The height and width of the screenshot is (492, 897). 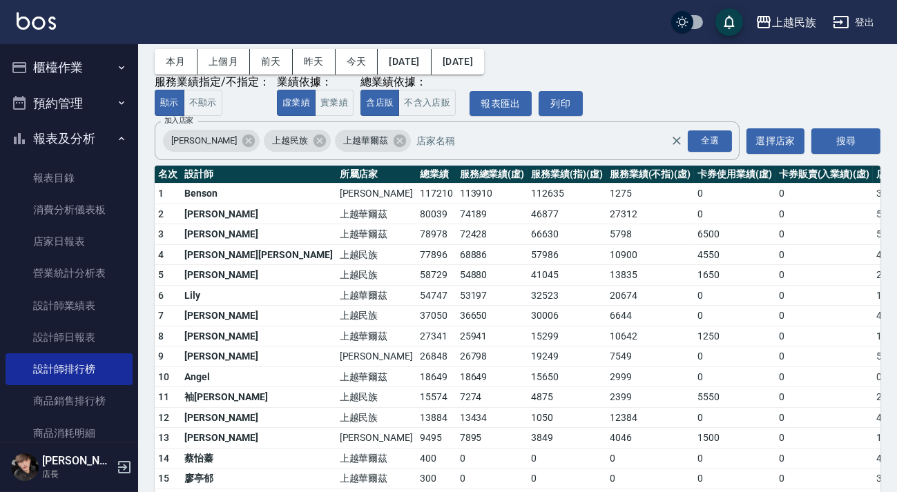 I want to click on span: 8, so click(x=161, y=336).